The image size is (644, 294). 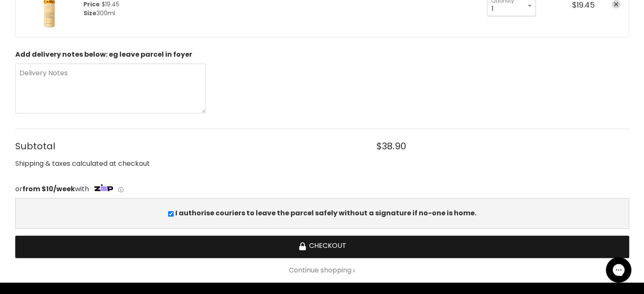 I want to click on b: I authorise couriers to leave the parcel safely without a signature if no-one is home., so click(x=326, y=213).